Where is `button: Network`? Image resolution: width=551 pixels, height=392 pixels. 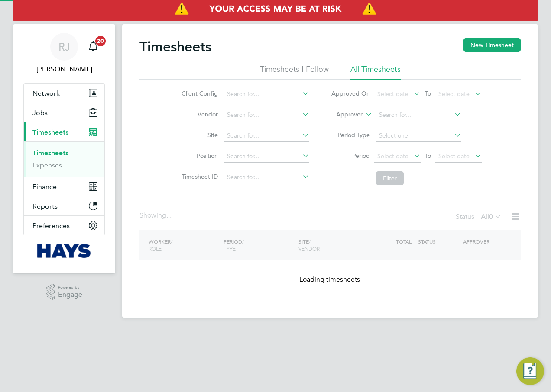
button: Network is located at coordinates (64, 93).